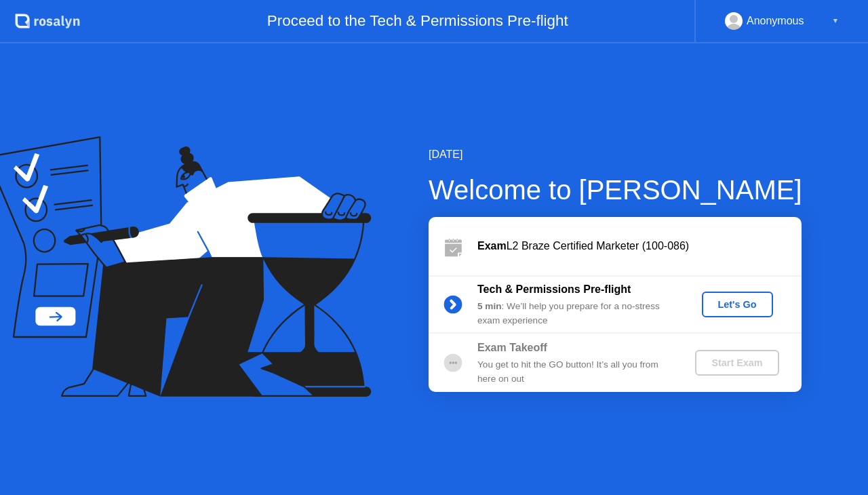 The width and height of the screenshot is (868, 495). What do you see at coordinates (639, 246) in the screenshot?
I see `div: L2 Braze Certified Marketer (100-086)` at bounding box center [639, 246].